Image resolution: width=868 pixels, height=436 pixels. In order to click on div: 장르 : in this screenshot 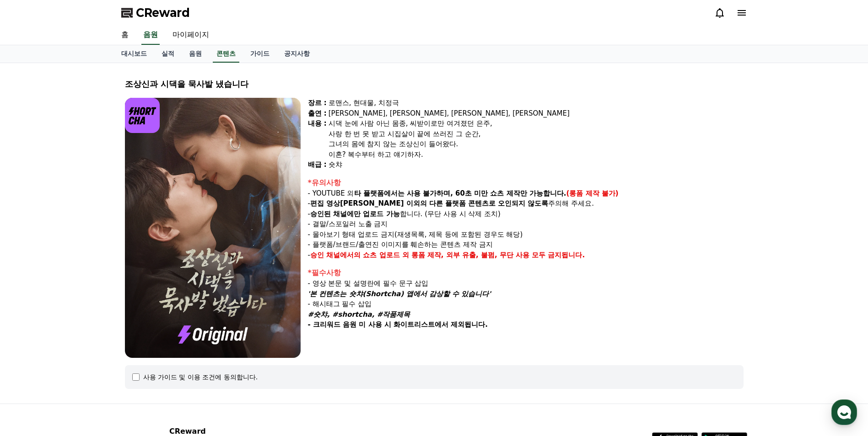, I will do `click(317, 103)`.